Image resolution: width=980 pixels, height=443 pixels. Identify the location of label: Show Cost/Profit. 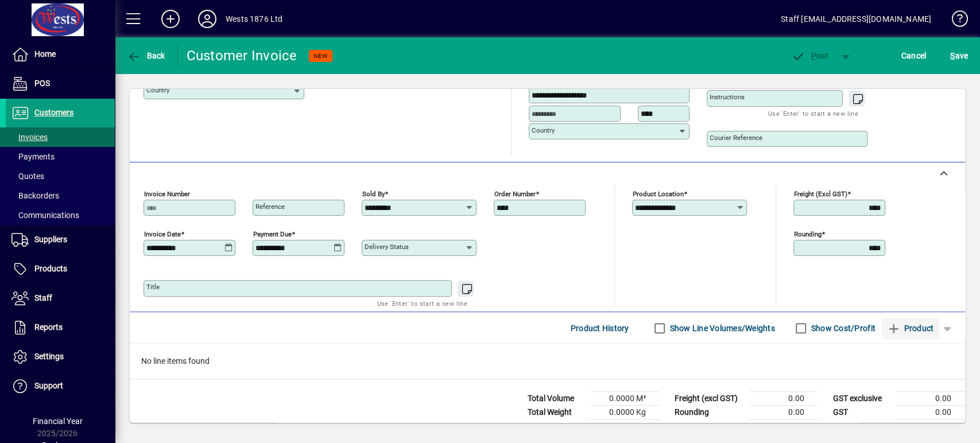
(842, 328).